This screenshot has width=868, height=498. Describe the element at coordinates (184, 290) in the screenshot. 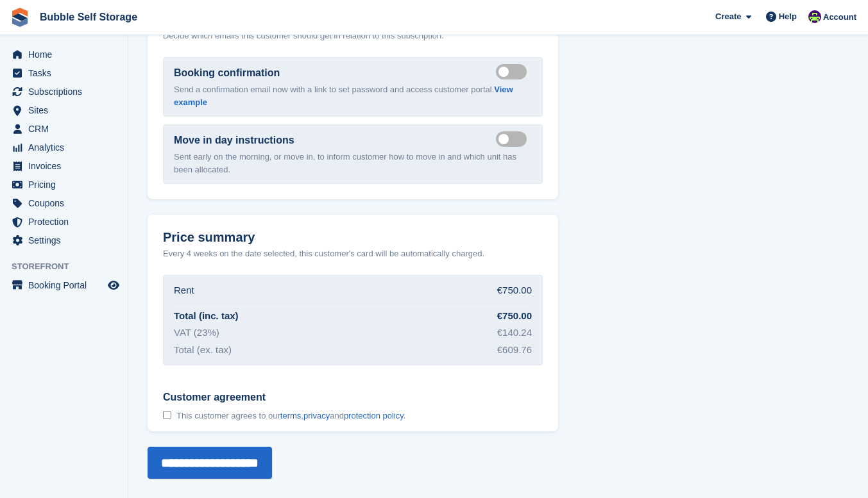

I see `div: Rent` at that location.